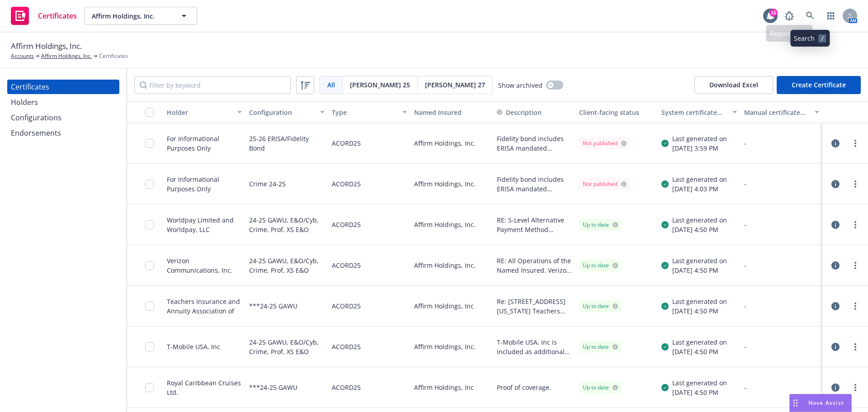 Image resolution: width=868 pixels, height=412 pixels. What do you see at coordinates (67, 56) in the screenshot?
I see `a: Affirm Holdings, Inc.` at bounding box center [67, 56].